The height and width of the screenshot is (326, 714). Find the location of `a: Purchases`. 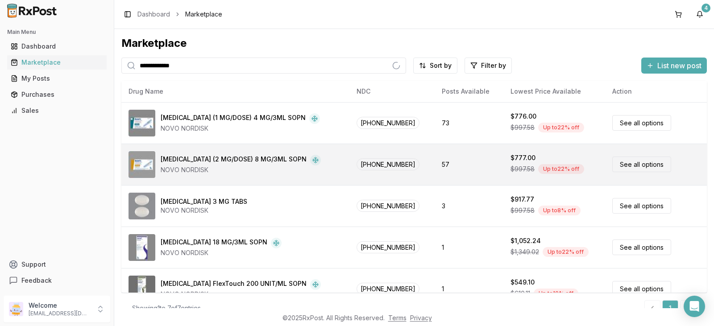

a: Purchases is located at coordinates (57, 95).